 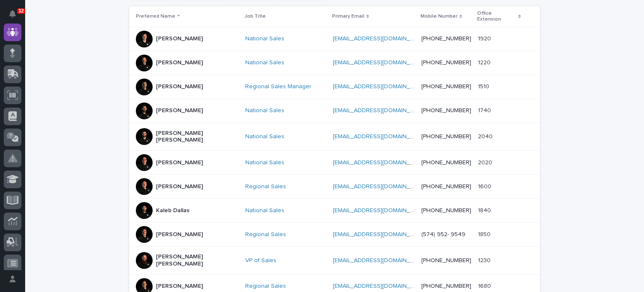 What do you see at coordinates (279, 87) in the screenshot?
I see `a: Regional Sales Manager` at bounding box center [279, 87].